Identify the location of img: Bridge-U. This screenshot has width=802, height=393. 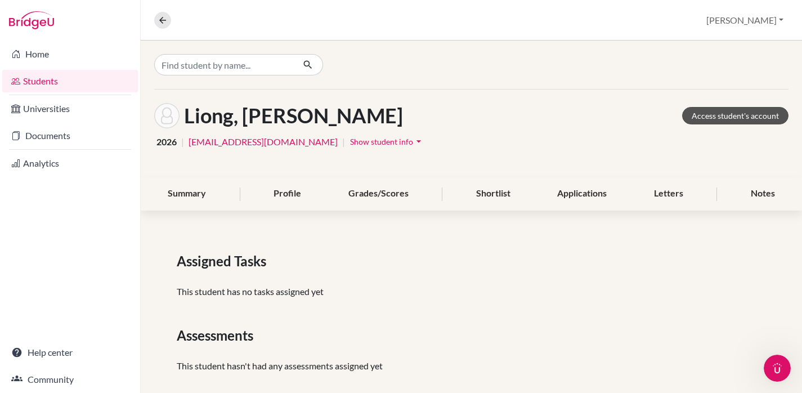
(32, 20).